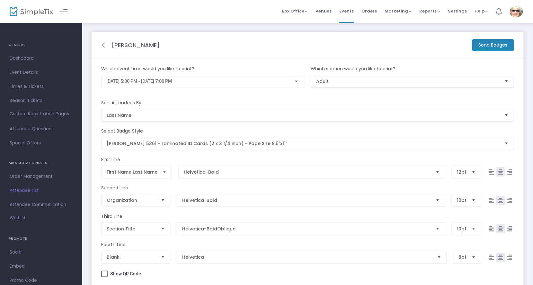 The height and width of the screenshot is (285, 533). I want to click on span: Embed, so click(41, 267).